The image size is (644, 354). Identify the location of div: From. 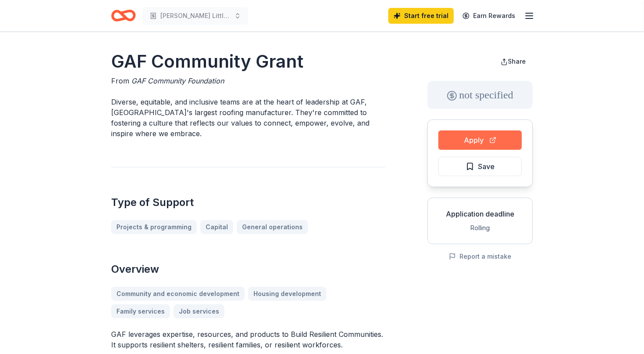
(248, 81).